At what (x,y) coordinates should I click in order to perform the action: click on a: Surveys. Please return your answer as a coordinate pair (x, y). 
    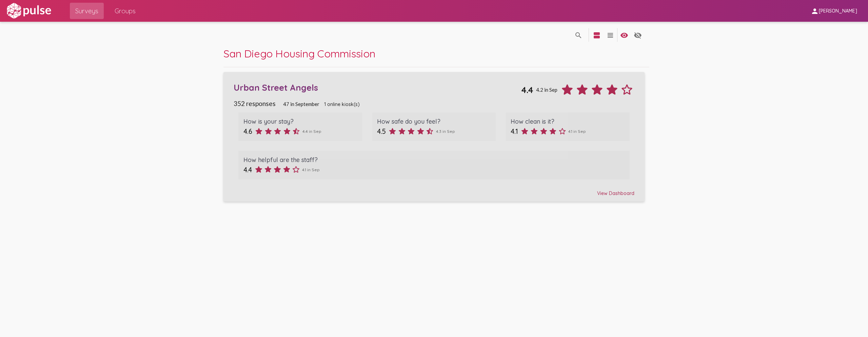
    Looking at the image, I should click on (87, 11).